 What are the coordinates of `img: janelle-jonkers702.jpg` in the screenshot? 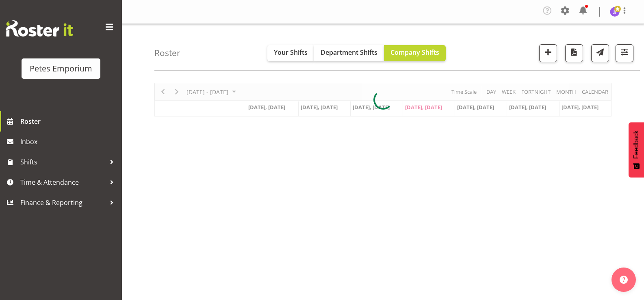 It's located at (615, 12).